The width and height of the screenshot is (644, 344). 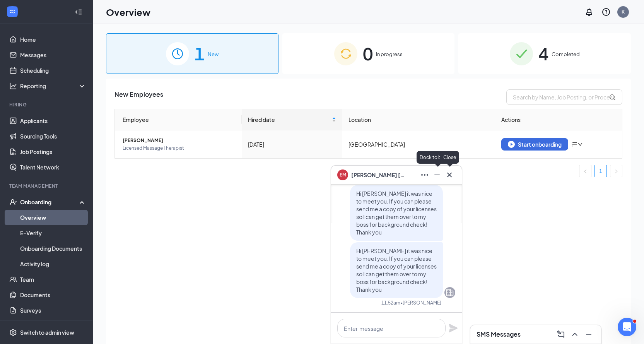 I want to click on a: Scheduling, so click(x=53, y=70).